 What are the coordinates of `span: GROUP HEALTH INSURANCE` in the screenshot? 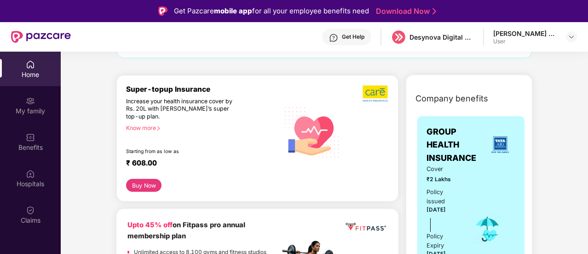 It's located at (456, 145).